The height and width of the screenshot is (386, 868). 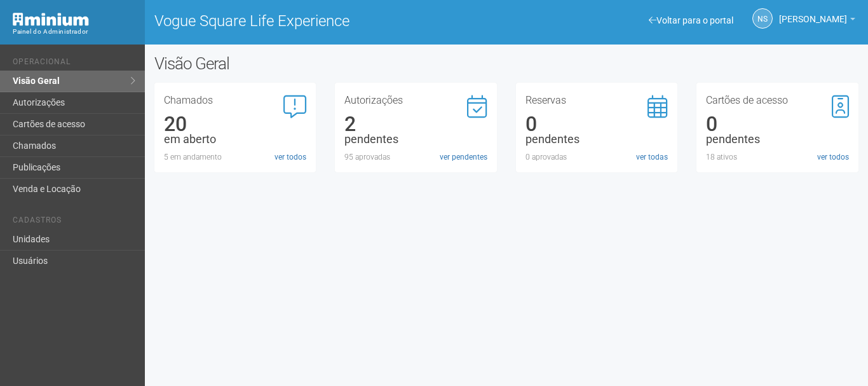 What do you see at coordinates (415, 101) in the screenshot?
I see `h3: Autorizações` at bounding box center [415, 101].